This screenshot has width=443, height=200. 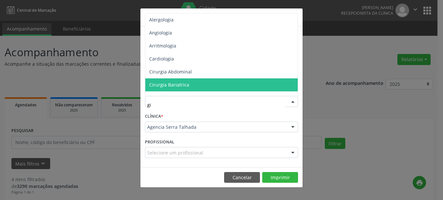 What do you see at coordinates (154, 117) in the screenshot?
I see `label: CLÍNICA` at bounding box center [154, 117].